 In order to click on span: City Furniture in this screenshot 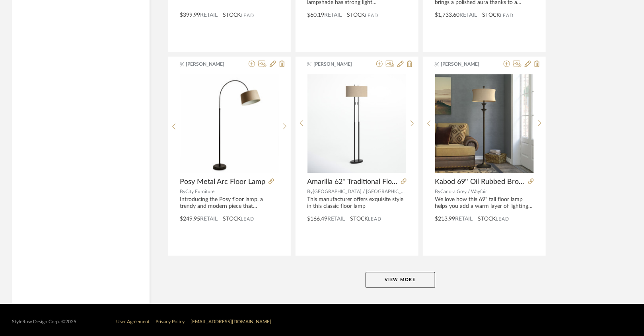, I will do `click(200, 191)`.